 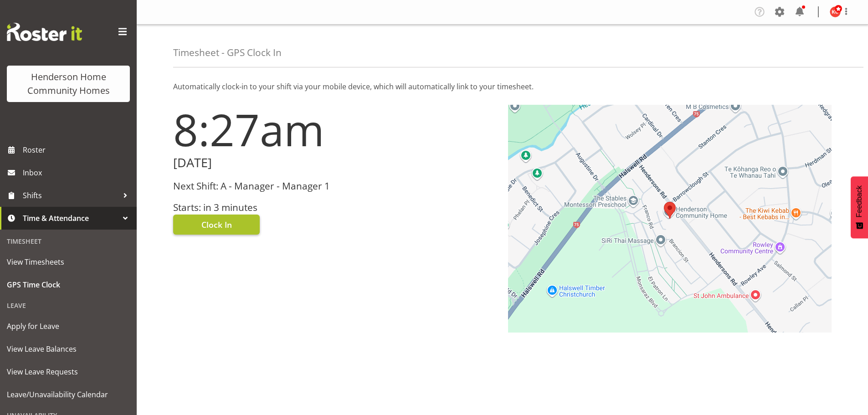 I want to click on span: View Leave Requests, so click(x=69, y=372).